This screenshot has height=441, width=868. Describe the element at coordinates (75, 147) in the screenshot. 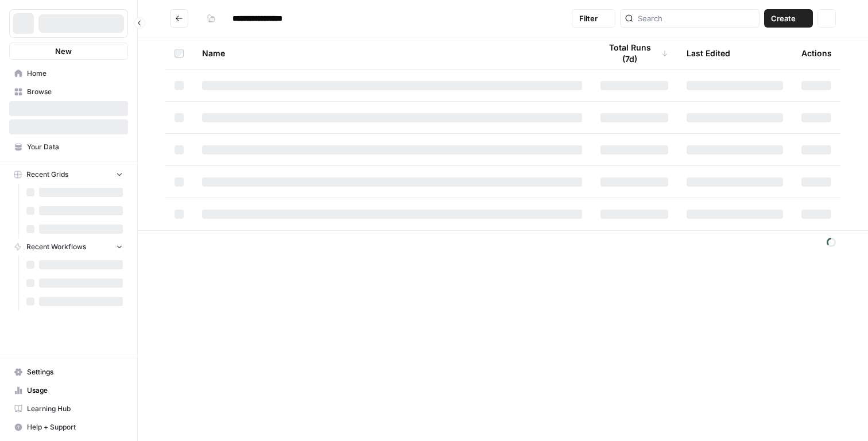

I see `span: Your Data` at that location.